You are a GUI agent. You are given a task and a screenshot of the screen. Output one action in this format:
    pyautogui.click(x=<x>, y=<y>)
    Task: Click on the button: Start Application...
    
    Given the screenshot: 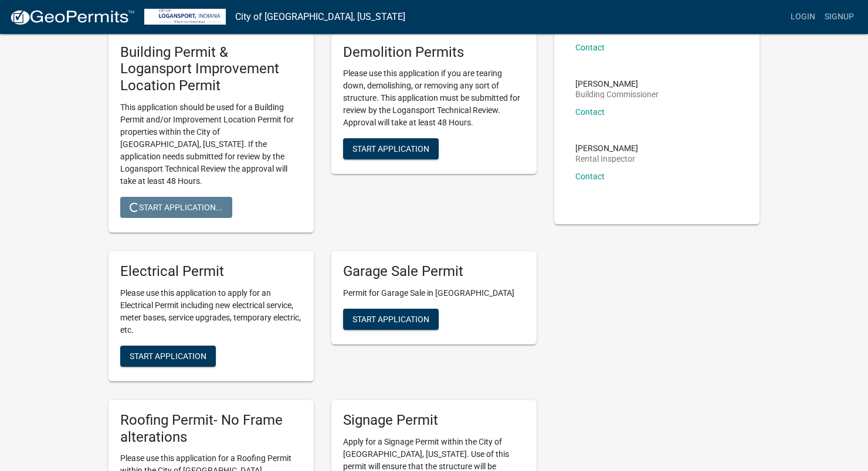 What is the action you would take?
    pyautogui.click(x=176, y=207)
    